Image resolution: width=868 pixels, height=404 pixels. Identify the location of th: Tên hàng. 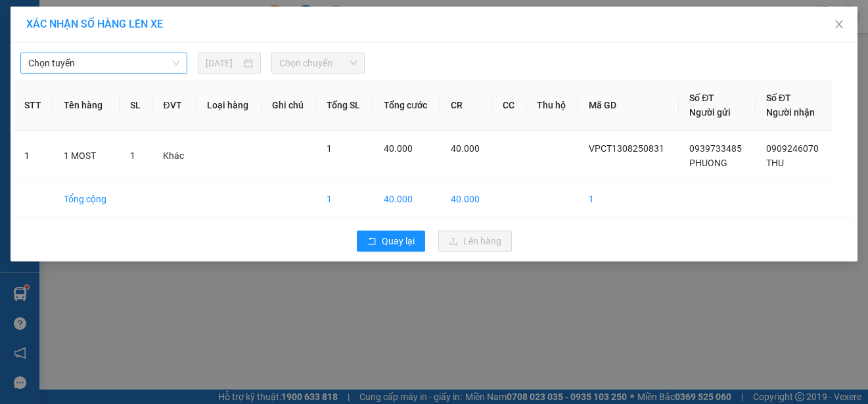
(86, 105).